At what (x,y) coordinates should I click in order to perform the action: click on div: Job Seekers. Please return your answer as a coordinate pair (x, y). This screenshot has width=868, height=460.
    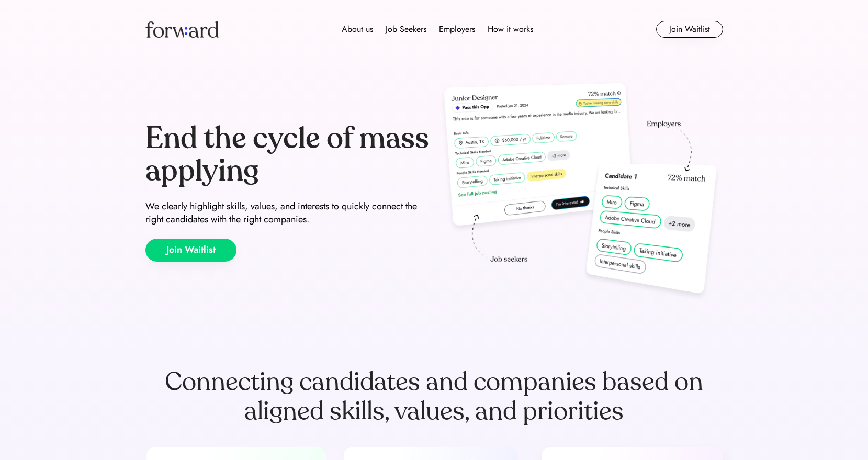
    Looking at the image, I should click on (406, 29).